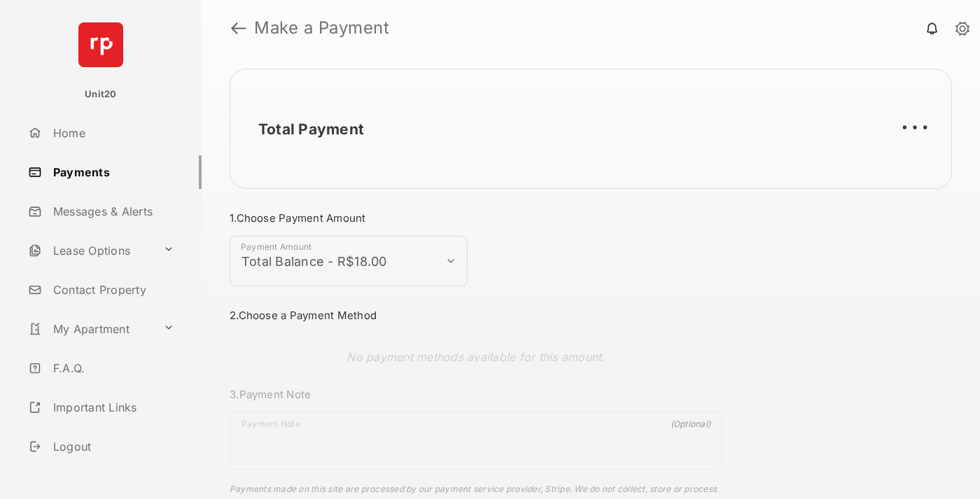 Image resolution: width=980 pixels, height=499 pixels. What do you see at coordinates (112, 446) in the screenshot?
I see `a: Logout` at bounding box center [112, 446].